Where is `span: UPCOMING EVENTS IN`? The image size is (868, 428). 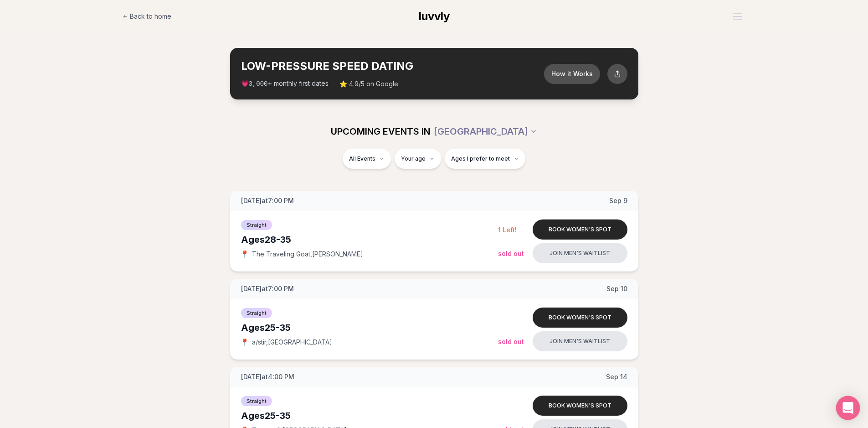 span: UPCOMING EVENTS IN is located at coordinates (380, 131).